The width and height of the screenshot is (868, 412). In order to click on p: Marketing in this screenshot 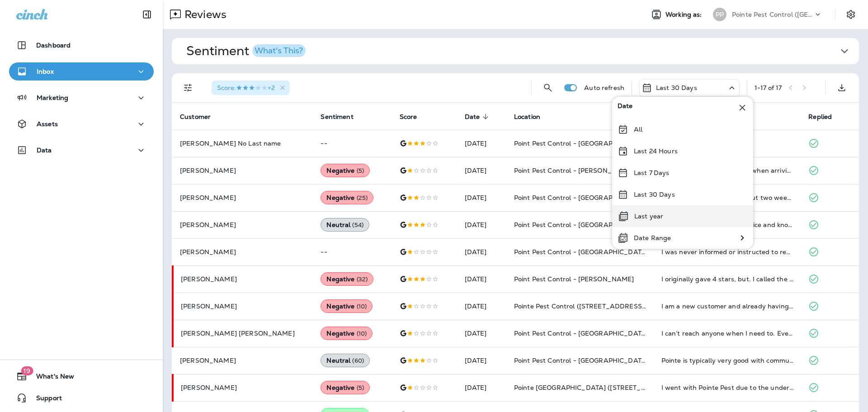, I will do `click(52, 97)`.